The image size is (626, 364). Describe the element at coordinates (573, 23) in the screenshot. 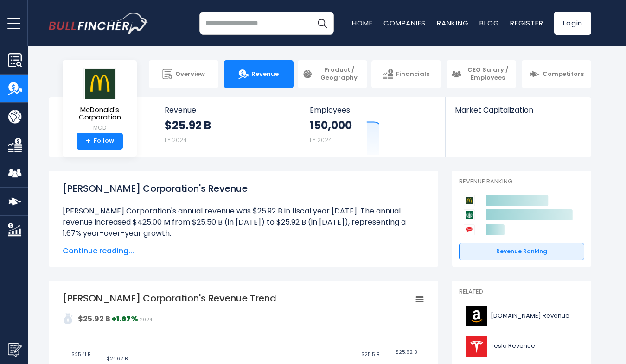

I see `a: Login` at that location.